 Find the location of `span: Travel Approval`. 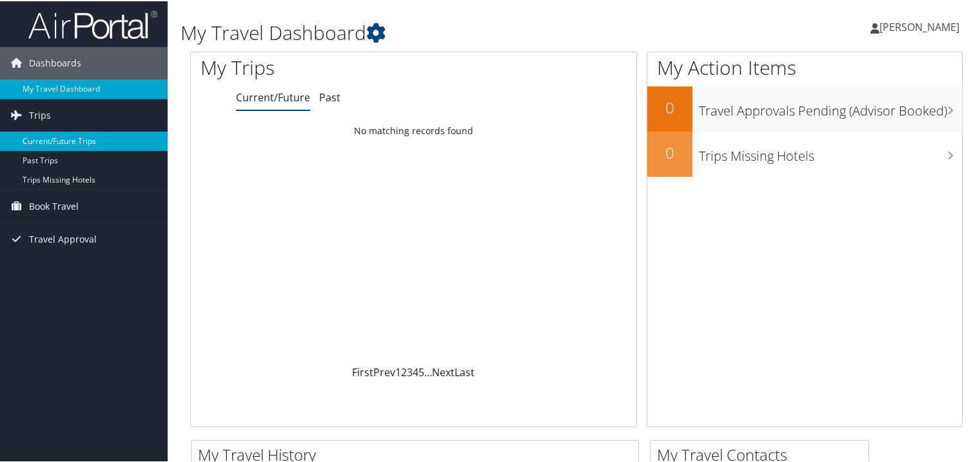

span: Travel Approval is located at coordinates (62, 238).